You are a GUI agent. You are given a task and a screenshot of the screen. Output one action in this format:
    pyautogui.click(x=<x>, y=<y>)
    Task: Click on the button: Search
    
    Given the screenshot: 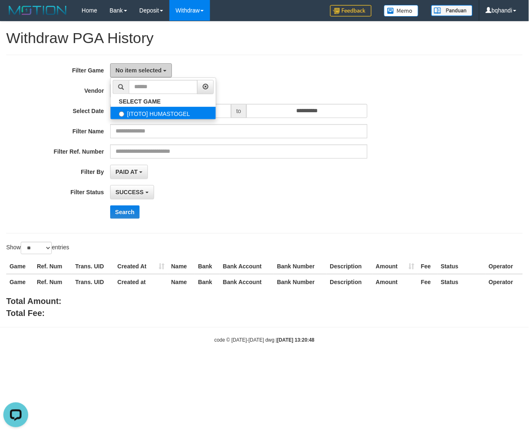 What is the action you would take?
    pyautogui.click(x=125, y=212)
    